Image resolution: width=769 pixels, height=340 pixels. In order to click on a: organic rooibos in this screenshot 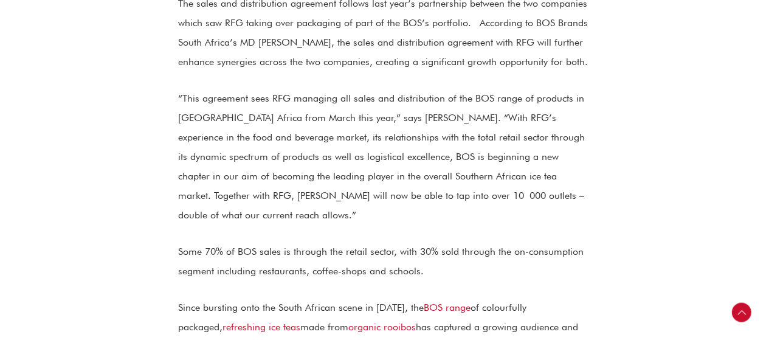, I will do `click(382, 326)`.